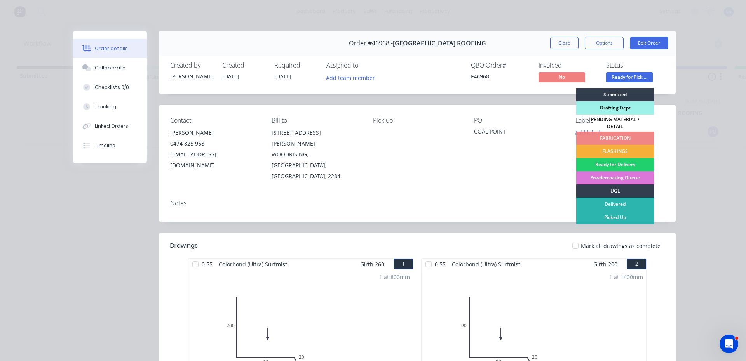 The height and width of the screenshot is (361, 746). What do you see at coordinates (184, 246) in the screenshot?
I see `div: Drawings` at bounding box center [184, 246].